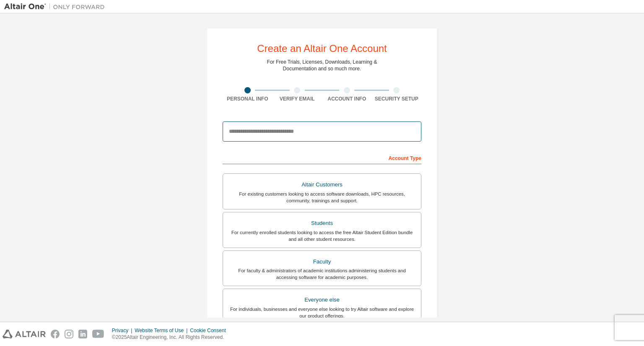 This screenshot has width=644, height=346. Describe the element at coordinates (123, 330) in the screenshot. I see `div: Privacy` at that location.